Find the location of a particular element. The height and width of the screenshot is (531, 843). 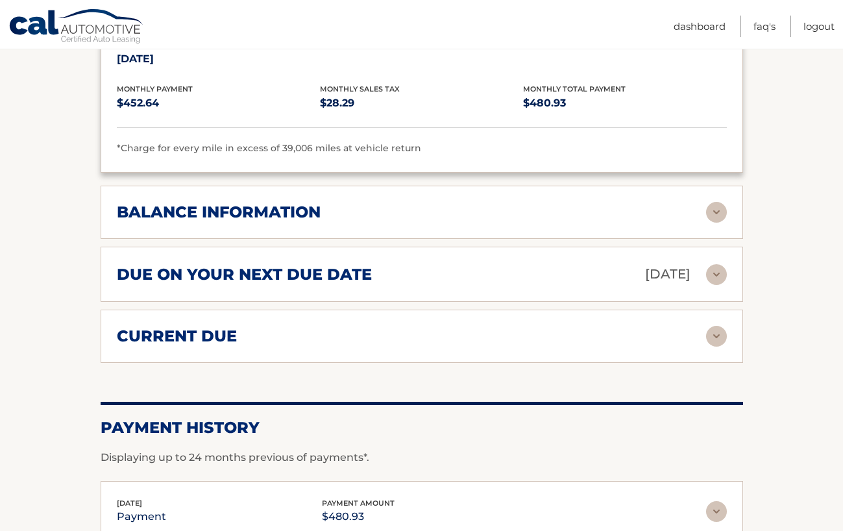

span: Monthly Total Payment is located at coordinates (574, 89).